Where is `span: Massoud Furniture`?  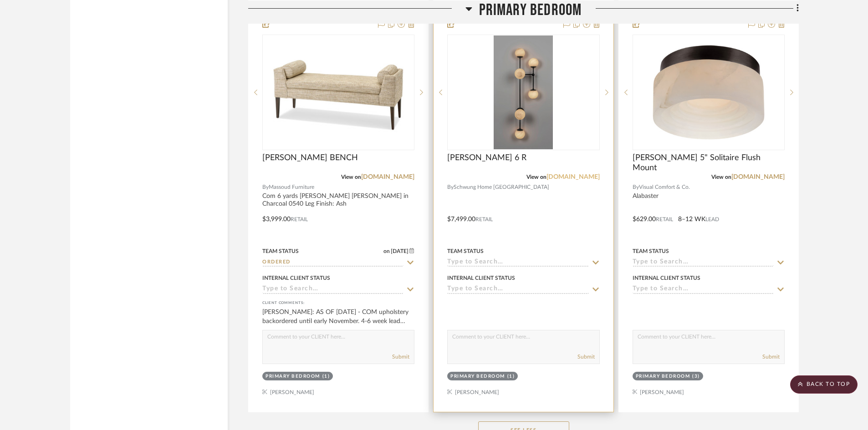 span: Massoud Furniture is located at coordinates (292, 187).